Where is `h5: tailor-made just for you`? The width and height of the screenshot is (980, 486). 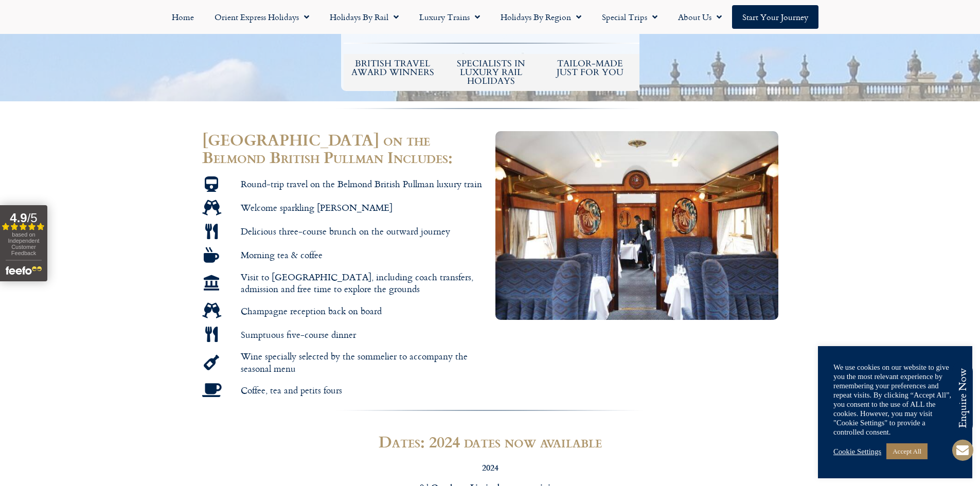
h5: tailor-made just for you is located at coordinates (590, 68).